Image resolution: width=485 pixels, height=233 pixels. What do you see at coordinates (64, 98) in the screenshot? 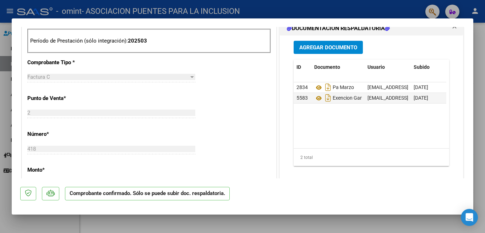
I see `p: Punto de Venta` at bounding box center [64, 98].